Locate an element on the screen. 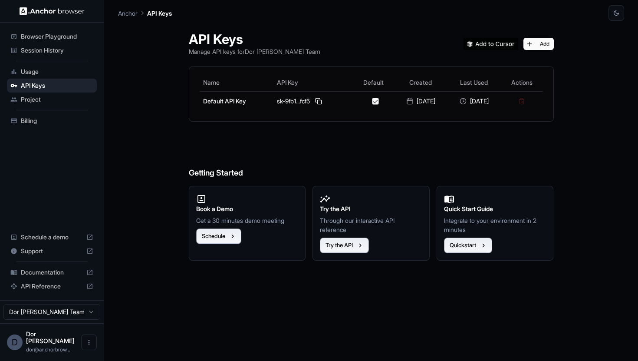  th: Actions is located at coordinates (522, 82).